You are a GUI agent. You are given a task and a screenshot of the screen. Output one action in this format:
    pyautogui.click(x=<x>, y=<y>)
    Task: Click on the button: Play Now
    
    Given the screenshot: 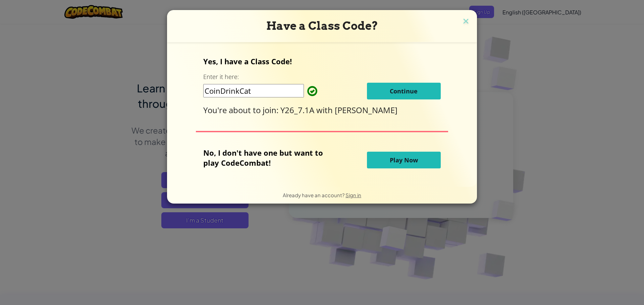 What is the action you would take?
    pyautogui.click(x=404, y=160)
    